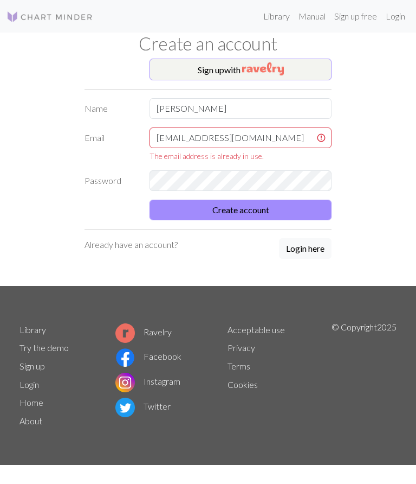  What do you see at coordinates (111, 181) in the screenshot?
I see `label: Password` at bounding box center [111, 181].